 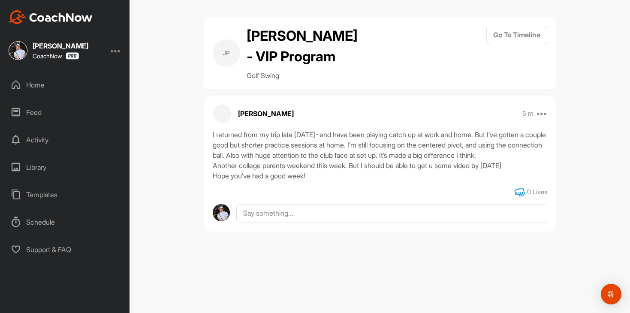 I want to click on div: 0 Likes, so click(x=537, y=192).